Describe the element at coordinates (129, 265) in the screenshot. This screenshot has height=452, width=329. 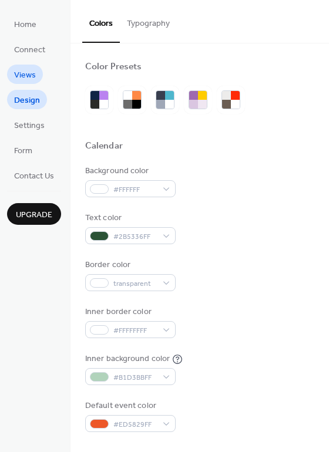
I see `div: Border color` at that location.